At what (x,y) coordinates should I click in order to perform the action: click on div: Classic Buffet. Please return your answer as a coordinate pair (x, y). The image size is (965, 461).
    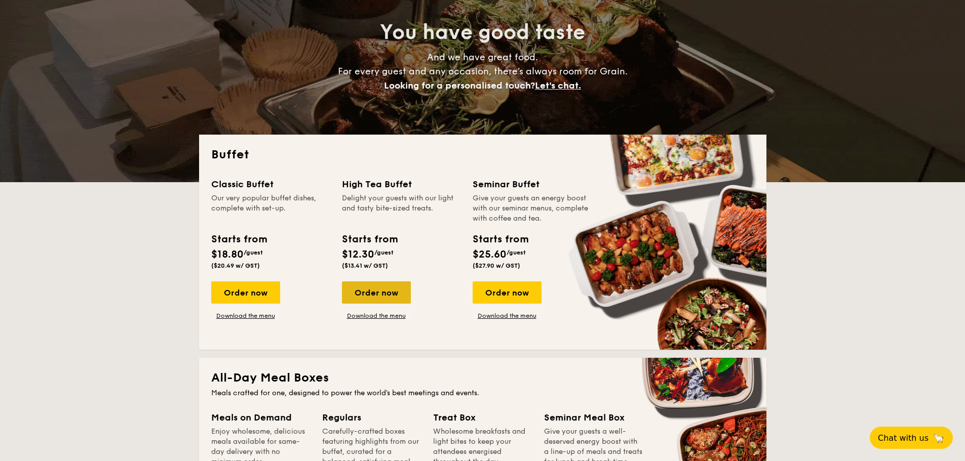
    Looking at the image, I should click on (270, 184).